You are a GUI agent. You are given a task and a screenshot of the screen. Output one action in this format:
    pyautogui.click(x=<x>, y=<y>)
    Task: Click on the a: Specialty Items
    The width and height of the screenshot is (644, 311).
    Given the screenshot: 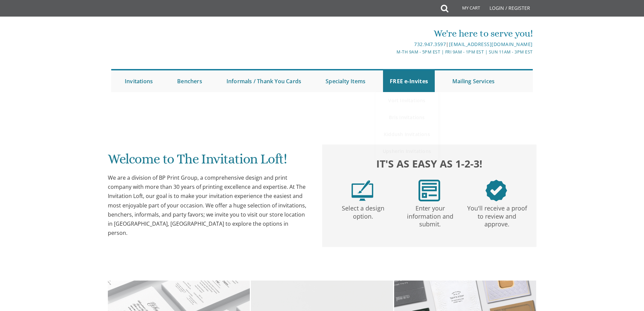 What is the action you would take?
    pyautogui.click(x=345, y=81)
    